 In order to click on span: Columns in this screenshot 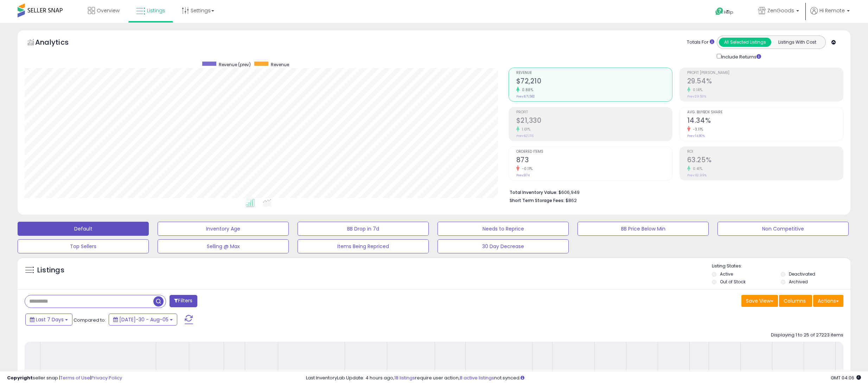, I will do `click(795, 301)`.